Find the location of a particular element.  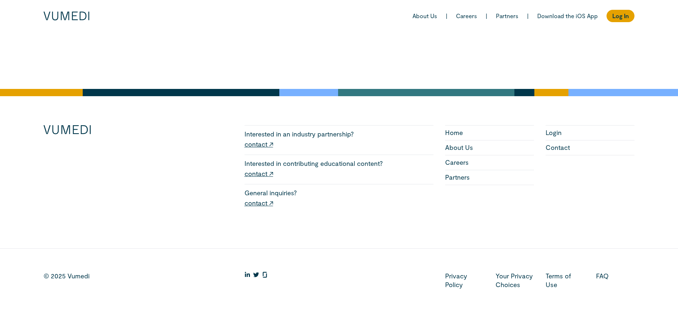

p: © 2025 Vumedi is located at coordinates (138, 280).